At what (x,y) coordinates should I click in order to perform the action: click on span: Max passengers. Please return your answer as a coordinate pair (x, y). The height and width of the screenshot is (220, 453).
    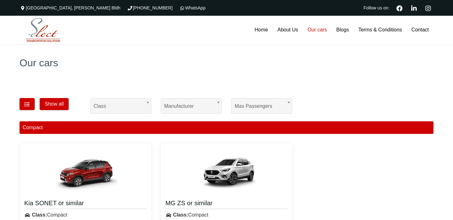
    Looking at the image, I should click on (262, 106).